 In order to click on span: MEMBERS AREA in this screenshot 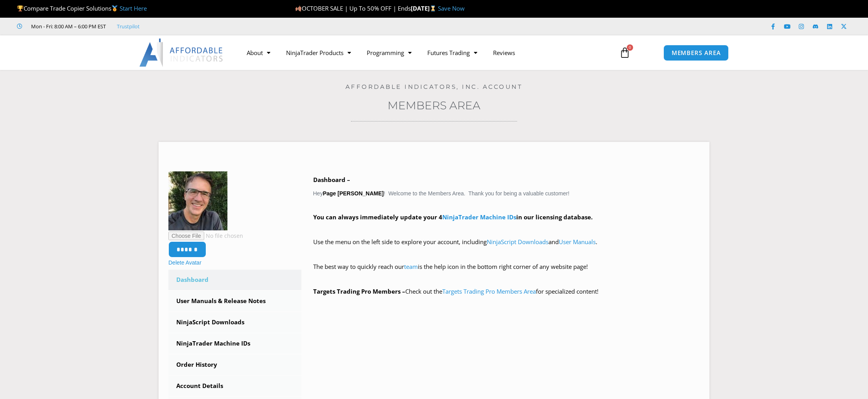, I will do `click(696, 53)`.